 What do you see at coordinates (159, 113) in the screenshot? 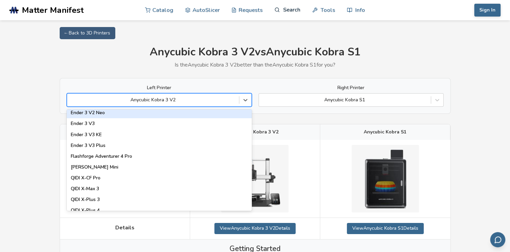
I see `div: Ender 3 V2 Neo` at bounding box center [159, 113].